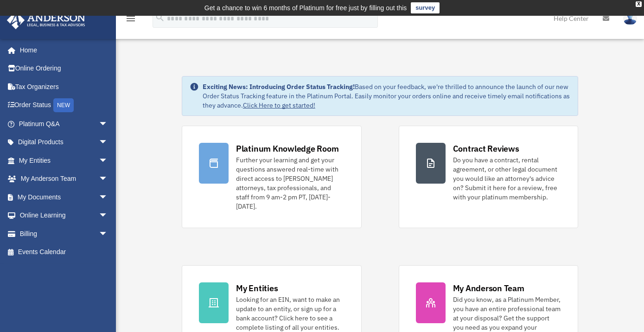 The image size is (644, 332). Describe the element at coordinates (64, 160) in the screenshot. I see `a: My Entitiesarrow_drop_down` at that location.